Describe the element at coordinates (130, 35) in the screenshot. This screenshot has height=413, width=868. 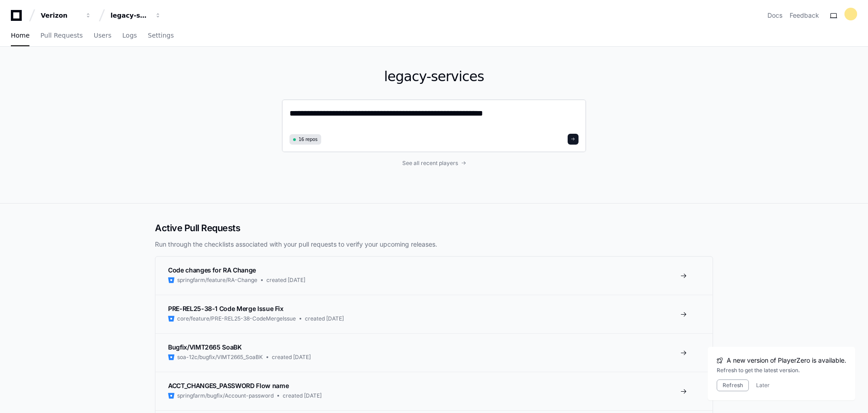
I see `span: Logs` at that location.